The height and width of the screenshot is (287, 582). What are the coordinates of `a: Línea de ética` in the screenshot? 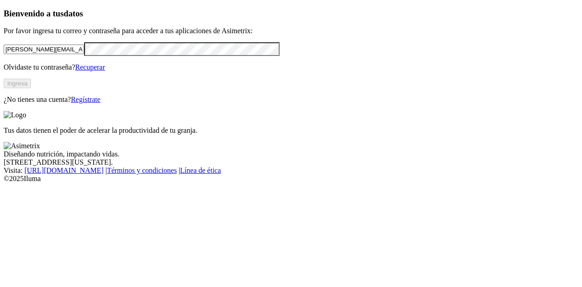 It's located at (200, 170).